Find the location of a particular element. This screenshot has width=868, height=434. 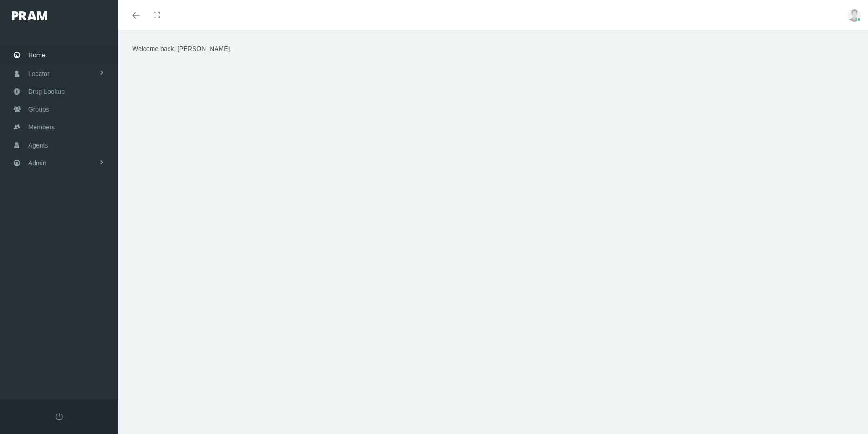

span: Members is located at coordinates (41, 127).